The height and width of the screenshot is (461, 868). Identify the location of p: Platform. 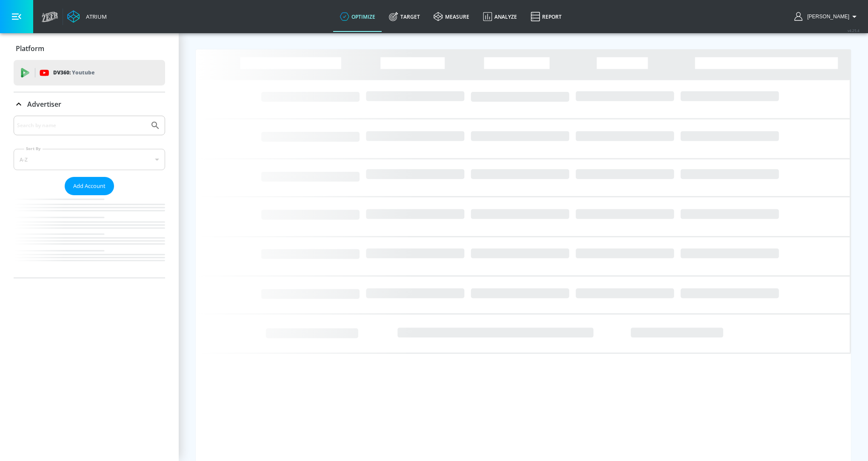
(30, 48).